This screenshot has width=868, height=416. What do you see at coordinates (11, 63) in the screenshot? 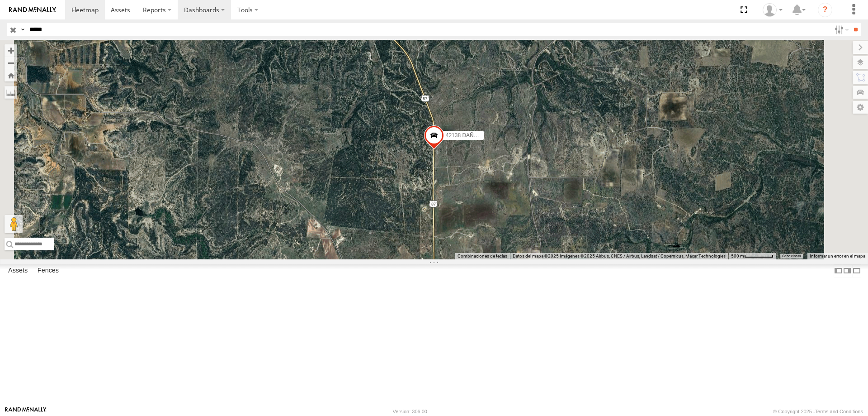
I see `button: Zoom out` at bounding box center [11, 63].